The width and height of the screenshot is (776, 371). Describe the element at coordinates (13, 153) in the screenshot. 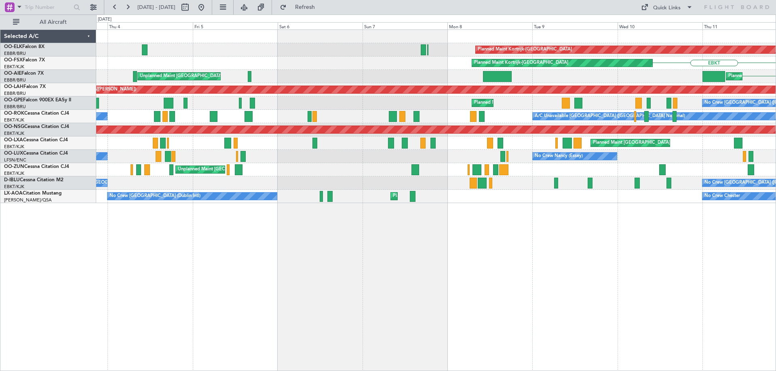

I see `span: OO-LUX` at that location.